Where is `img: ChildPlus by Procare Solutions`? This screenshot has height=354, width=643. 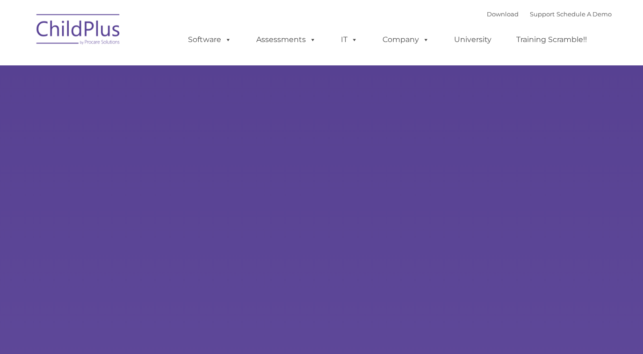
img: ChildPlus by Procare Solutions is located at coordinates (79, 31).